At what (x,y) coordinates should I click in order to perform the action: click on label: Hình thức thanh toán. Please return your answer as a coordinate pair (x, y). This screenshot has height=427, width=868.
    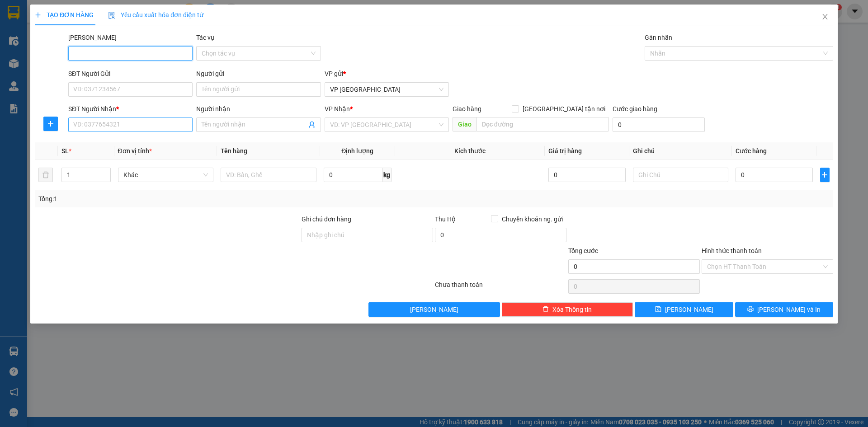
    Looking at the image, I should click on (731, 251).